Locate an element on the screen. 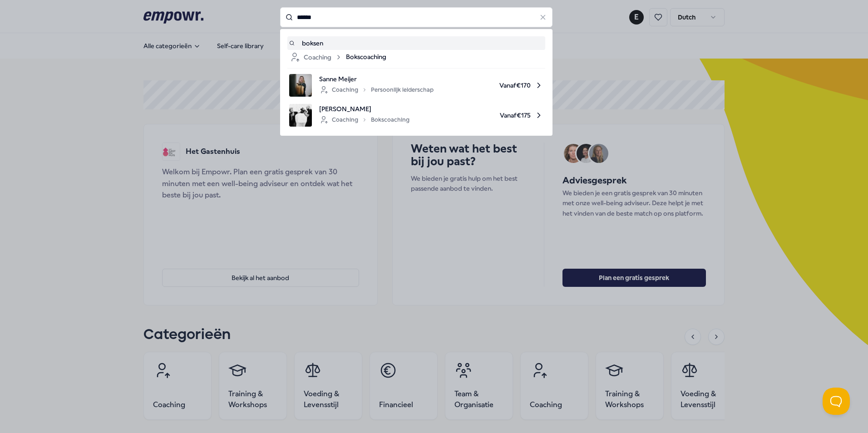 Image resolution: width=868 pixels, height=433 pixels. a: CoachingBokscoaching is located at coordinates (417, 57).